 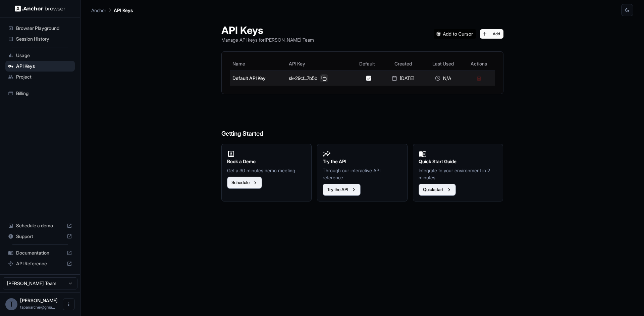 I want to click on div: N/A, so click(x=443, y=78).